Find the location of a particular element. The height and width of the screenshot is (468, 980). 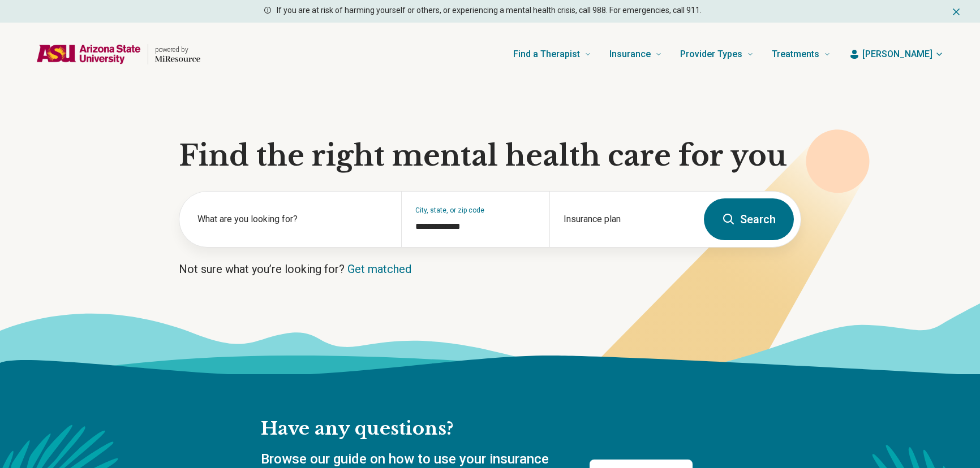

a: Home page is located at coordinates (118, 55).